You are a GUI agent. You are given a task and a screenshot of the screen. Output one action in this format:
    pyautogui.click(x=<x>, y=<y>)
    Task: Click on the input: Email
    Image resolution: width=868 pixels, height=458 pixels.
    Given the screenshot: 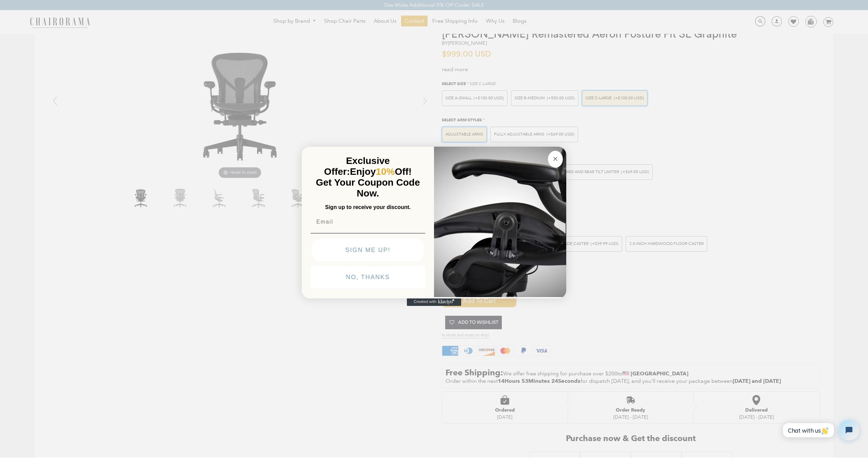 What is the action you would take?
    pyautogui.click(x=368, y=222)
    